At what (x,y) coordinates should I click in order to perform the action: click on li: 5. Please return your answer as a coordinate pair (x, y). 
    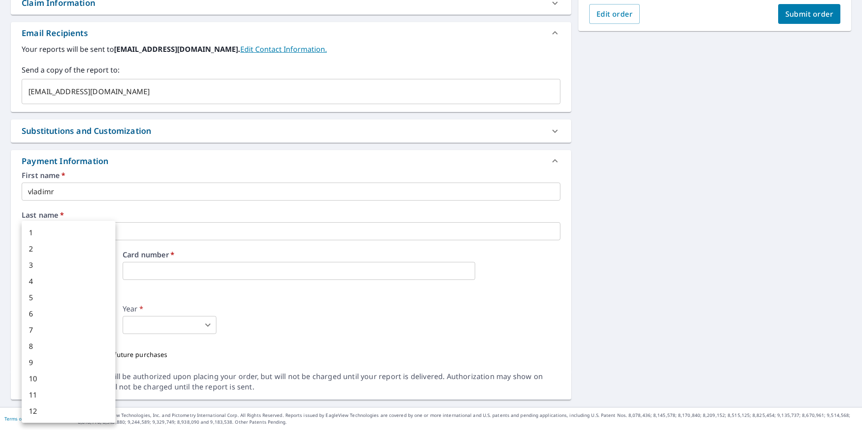
    Looking at the image, I should click on (69, 298).